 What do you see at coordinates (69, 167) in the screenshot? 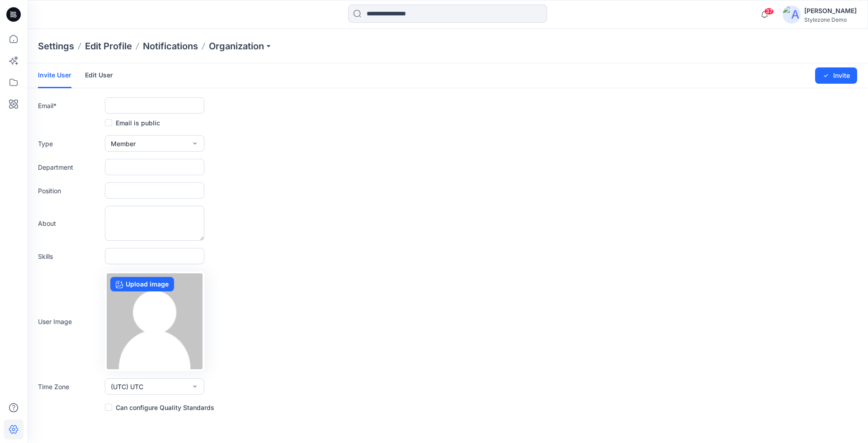
I see `label: Department` at bounding box center [69, 167].